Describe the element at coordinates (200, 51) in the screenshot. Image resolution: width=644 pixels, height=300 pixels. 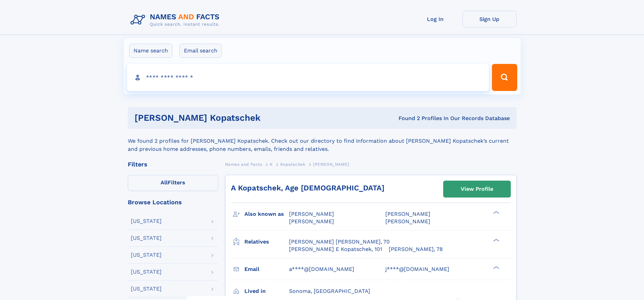
I see `label: Email search` at that location.